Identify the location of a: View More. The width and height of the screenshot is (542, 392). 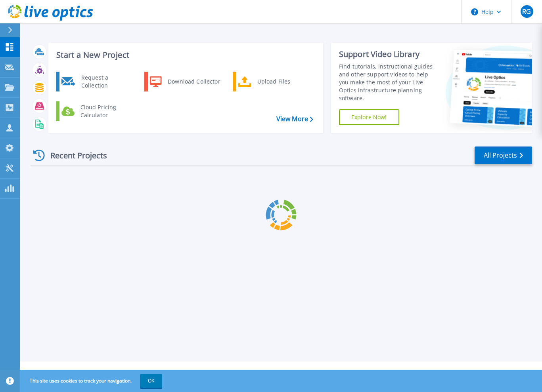
(294, 119).